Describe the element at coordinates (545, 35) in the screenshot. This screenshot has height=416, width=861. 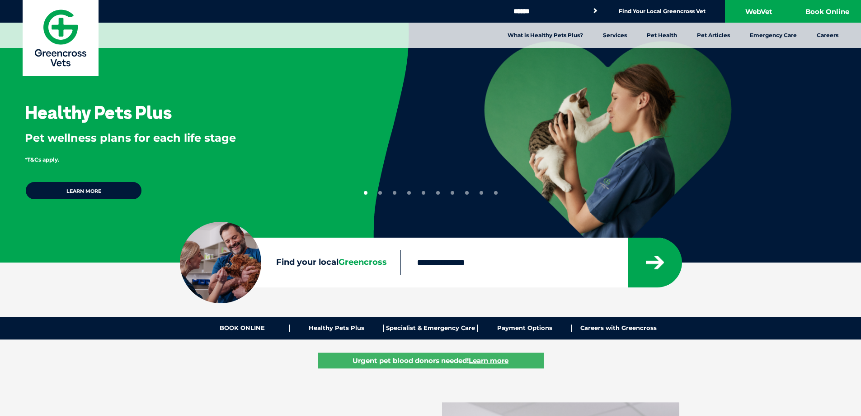
I see `a: What is Healthy Pets Plus?` at that location.